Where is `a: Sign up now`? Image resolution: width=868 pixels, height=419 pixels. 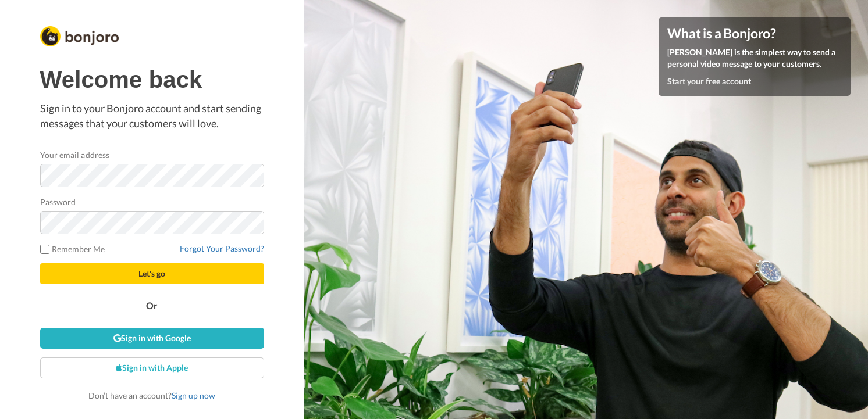
a: Sign up now is located at coordinates (193, 395).